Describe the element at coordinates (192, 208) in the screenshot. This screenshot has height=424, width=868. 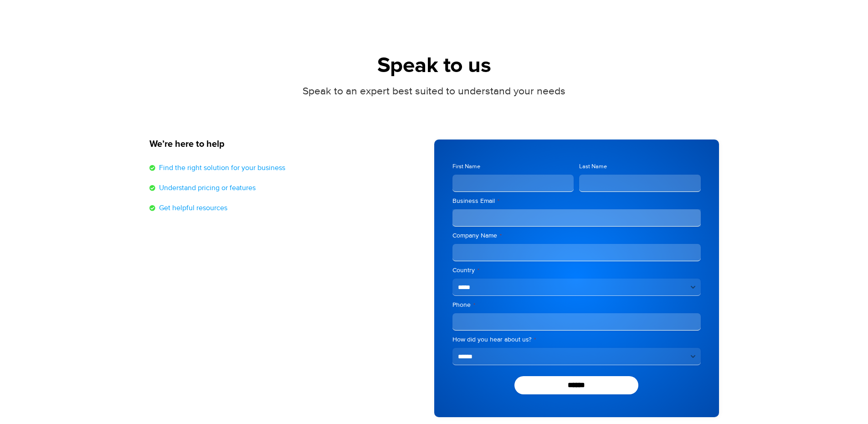
I see `span: Get helpful resources` at that location.